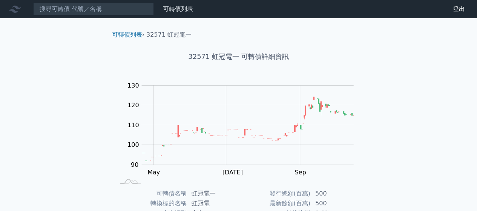 The width and height of the screenshot is (477, 211). Describe the element at coordinates (212, 203) in the screenshot. I see `td: 虹冠電` at that location.